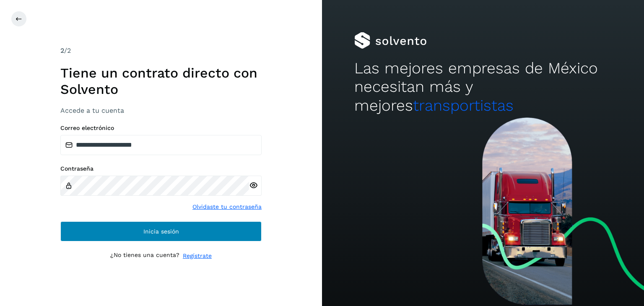 This screenshot has height=306, width=644. Describe the element at coordinates (227, 207) in the screenshot. I see `a: Olvidaste tu contraseña` at that location.